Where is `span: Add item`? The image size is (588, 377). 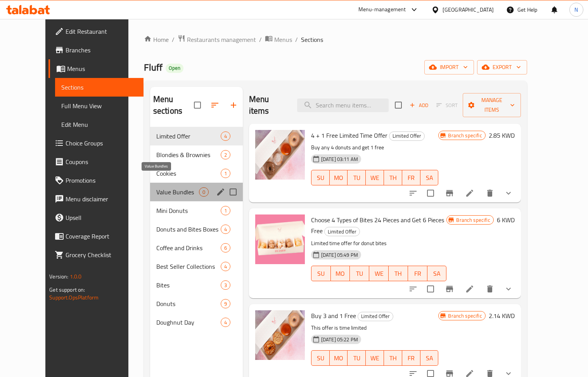
span: Add item is located at coordinates (419, 105).